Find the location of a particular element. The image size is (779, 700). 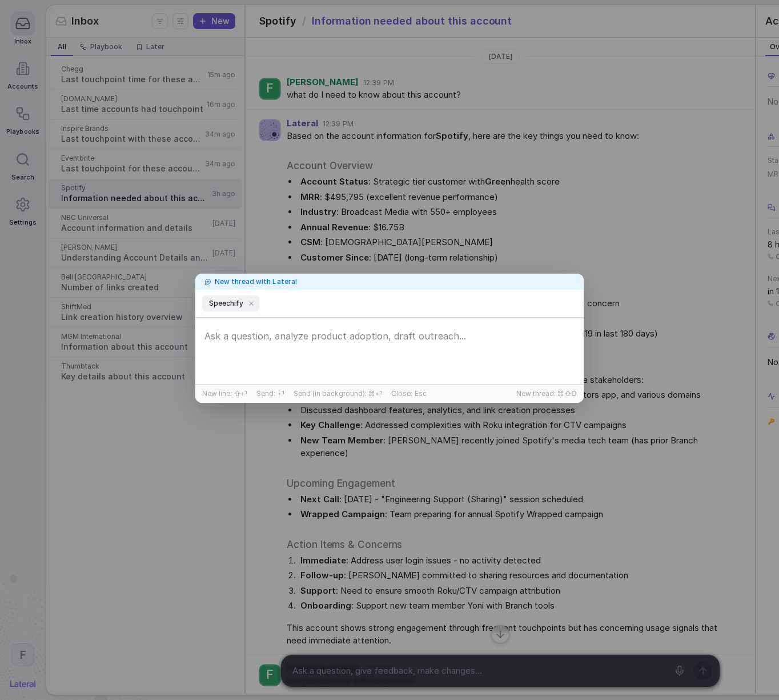

span: Speechify is located at coordinates (226, 303).